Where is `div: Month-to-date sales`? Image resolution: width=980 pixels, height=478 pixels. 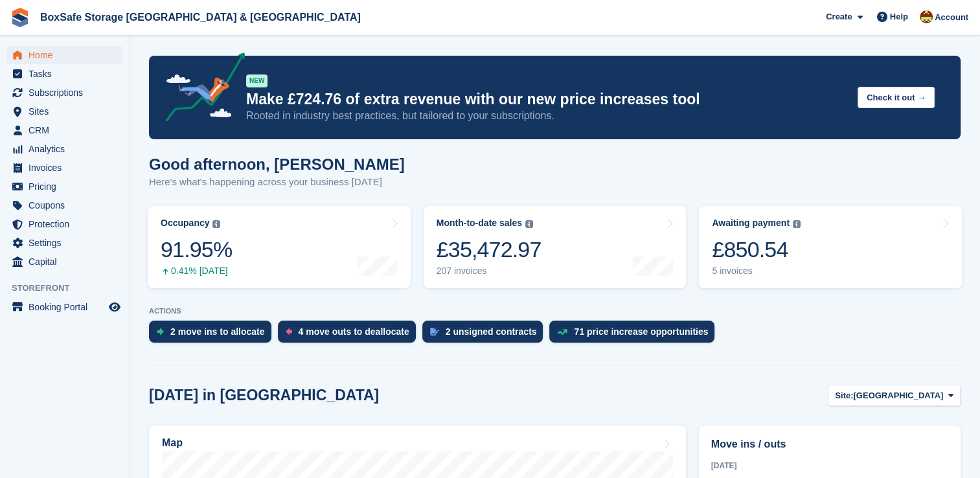
div: Month-to-date sales is located at coordinates (480, 223).